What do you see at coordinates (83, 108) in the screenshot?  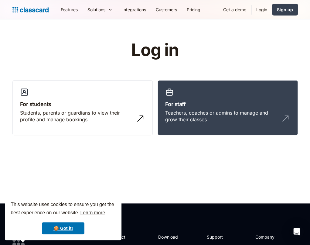 I see `a: For studentsStudents, parents or guardians to view their profile and manage bookings` at bounding box center [83, 108].